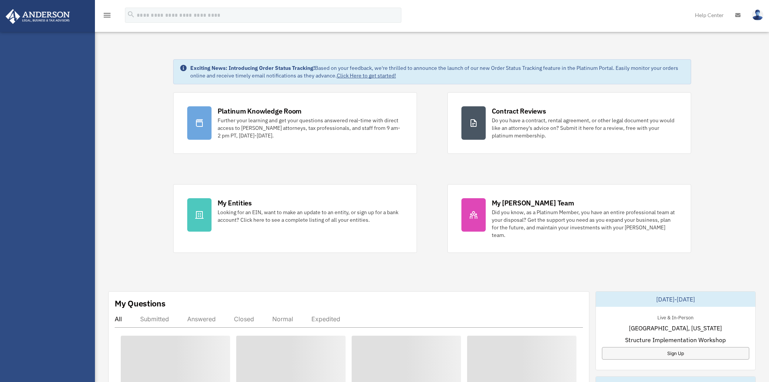  What do you see at coordinates (38, 16) in the screenshot?
I see `img: Anderson Advisors Platinum Portal` at bounding box center [38, 16].